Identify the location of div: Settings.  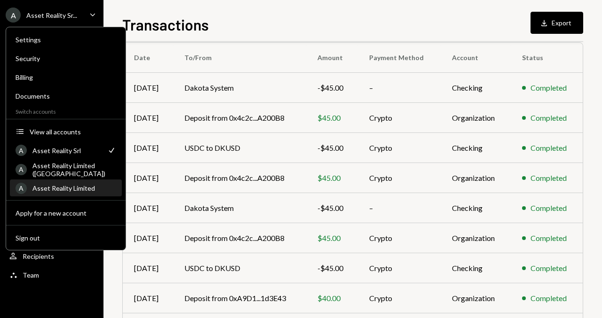
(66, 39).